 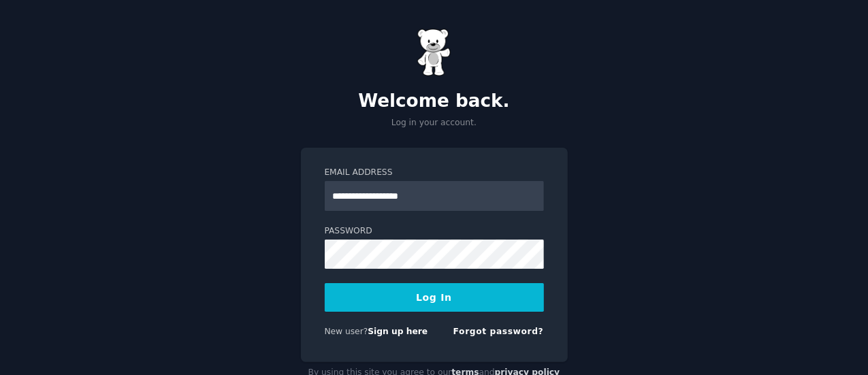 I want to click on button: Log In, so click(x=434, y=297).